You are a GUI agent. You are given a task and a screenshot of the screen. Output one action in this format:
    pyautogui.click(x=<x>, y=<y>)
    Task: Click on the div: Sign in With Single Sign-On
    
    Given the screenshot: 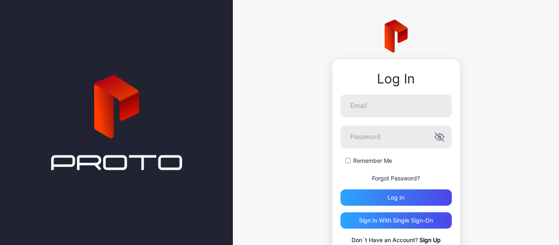 What is the action you would take?
    pyautogui.click(x=396, y=220)
    